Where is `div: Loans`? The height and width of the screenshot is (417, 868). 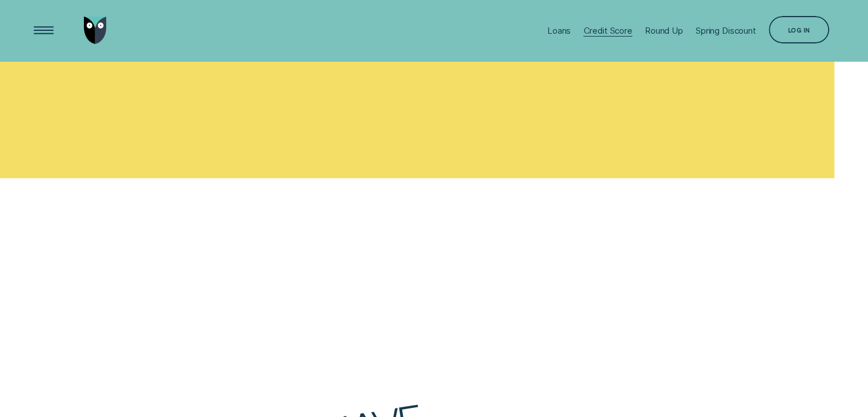
div: Loans is located at coordinates (559, 30).